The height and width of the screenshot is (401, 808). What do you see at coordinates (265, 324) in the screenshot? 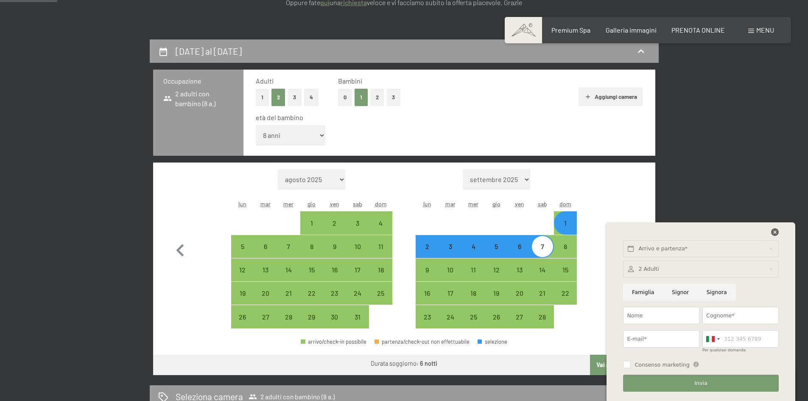
I see `div: 27` at bounding box center [265, 324].